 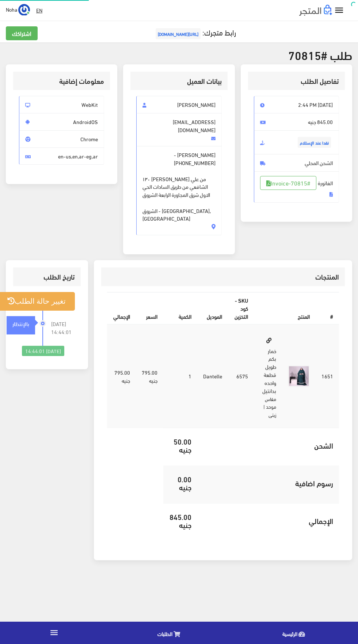 I want to click on th: الكمية, so click(x=180, y=308).